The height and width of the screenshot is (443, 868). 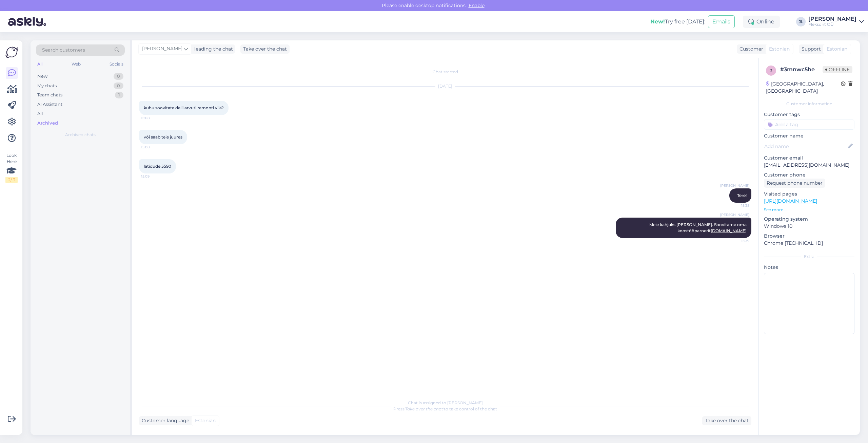 I want to click on div: Web, so click(x=76, y=64).